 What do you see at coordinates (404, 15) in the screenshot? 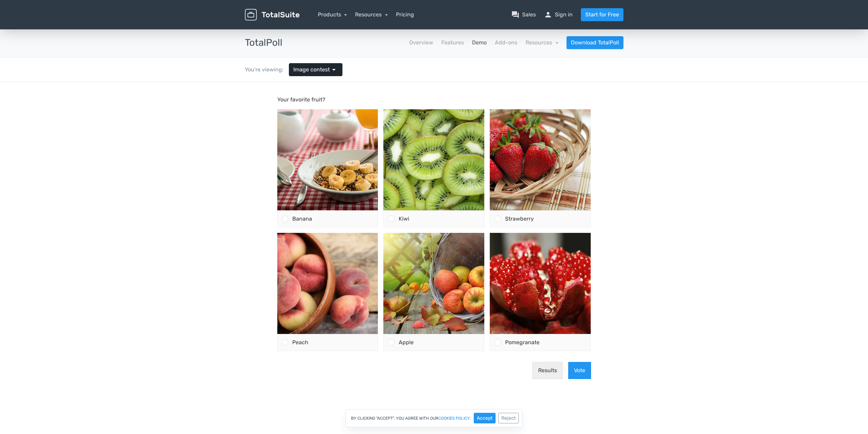
I see `a: Pricing` at bounding box center [404, 15].